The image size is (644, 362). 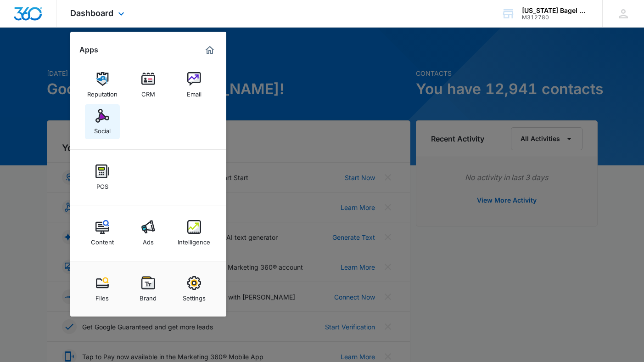 I want to click on a: POS, so click(x=103, y=177).